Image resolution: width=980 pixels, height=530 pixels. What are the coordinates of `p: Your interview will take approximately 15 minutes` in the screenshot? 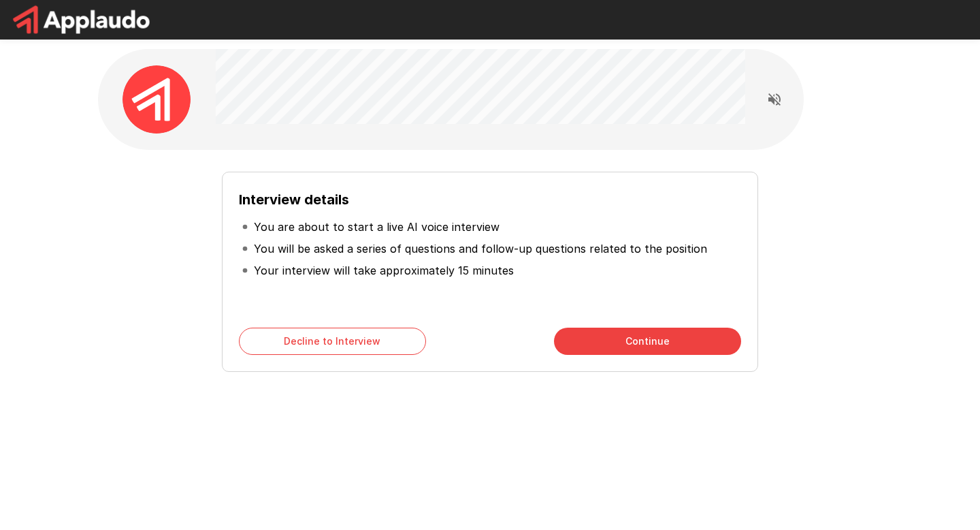 It's located at (384, 271).